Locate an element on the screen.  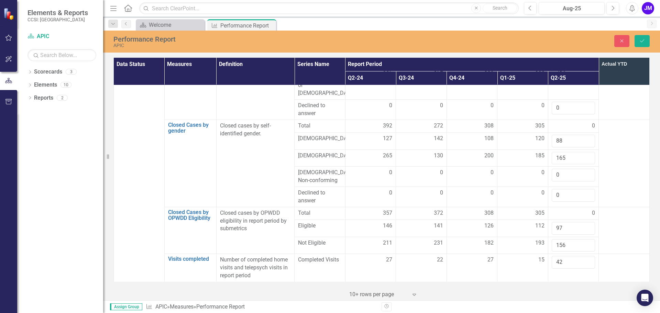
button: JM is located at coordinates (648, 8).